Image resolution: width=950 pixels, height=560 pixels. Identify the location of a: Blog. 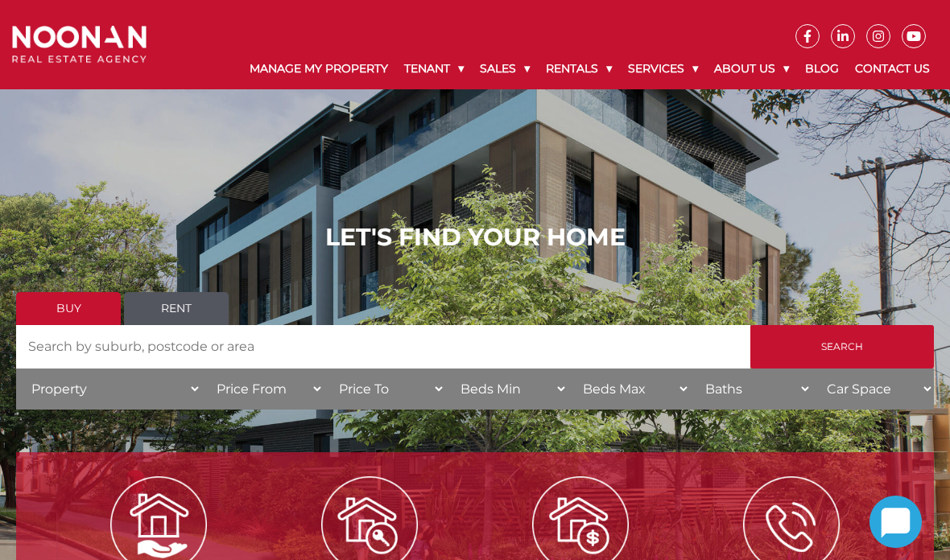
(821, 68).